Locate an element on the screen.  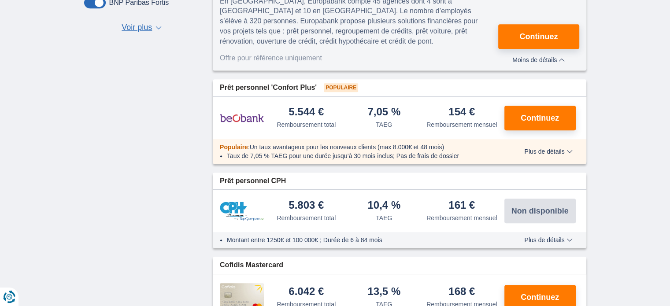
li: Taux de 7,05 % TAEG pour une durée jusqu’à 30 mois inclus; Pas de frais de dossier is located at coordinates (363, 156).